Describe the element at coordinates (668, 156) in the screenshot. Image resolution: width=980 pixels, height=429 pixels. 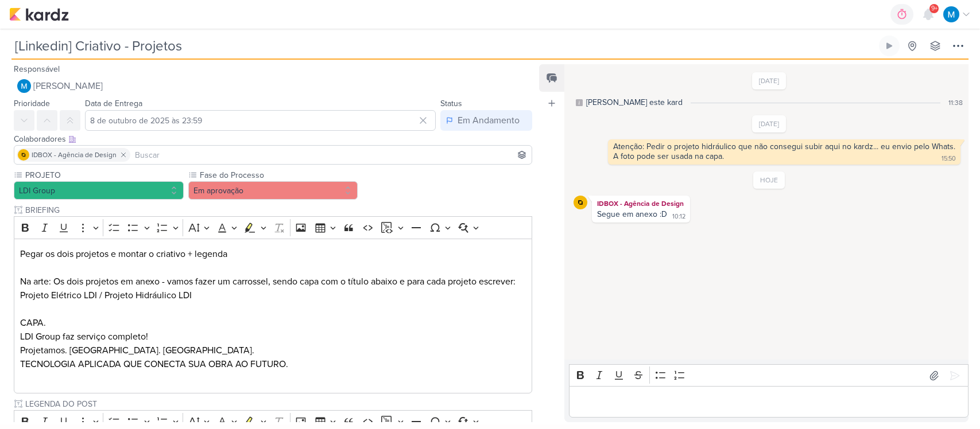
I see `div: A foto pode ser usada na capa.` at that location.